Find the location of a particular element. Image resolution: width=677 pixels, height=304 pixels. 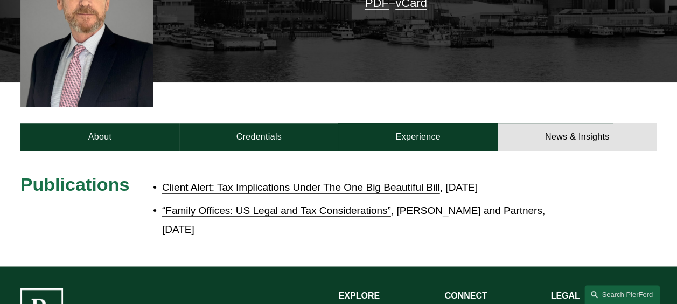

a: Search this site is located at coordinates (622, 294).